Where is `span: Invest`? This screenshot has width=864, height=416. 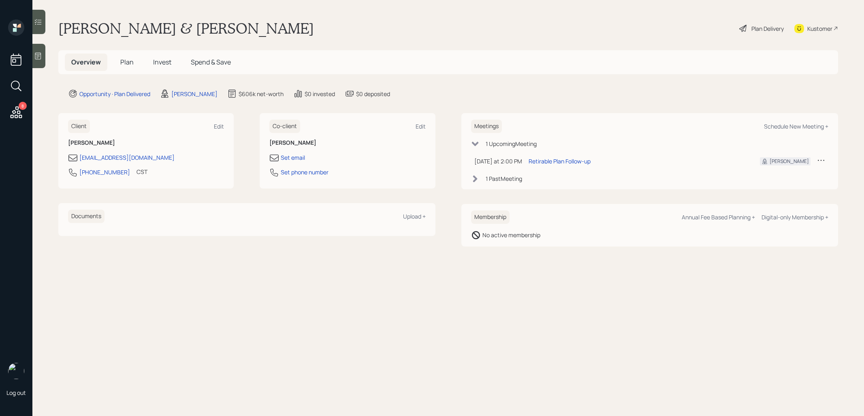
span: Invest is located at coordinates (162, 62).